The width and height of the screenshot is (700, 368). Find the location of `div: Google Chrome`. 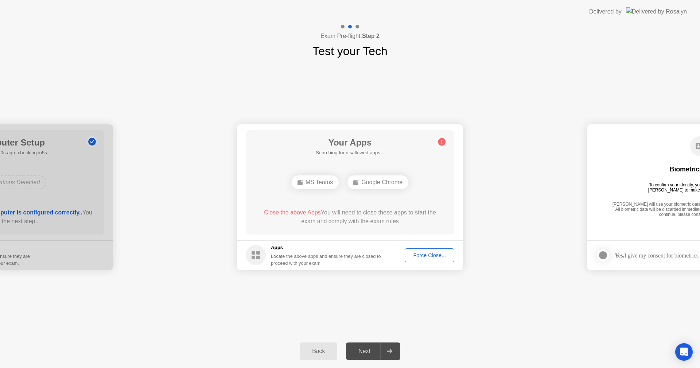

div: Google Chrome is located at coordinates (378, 182).